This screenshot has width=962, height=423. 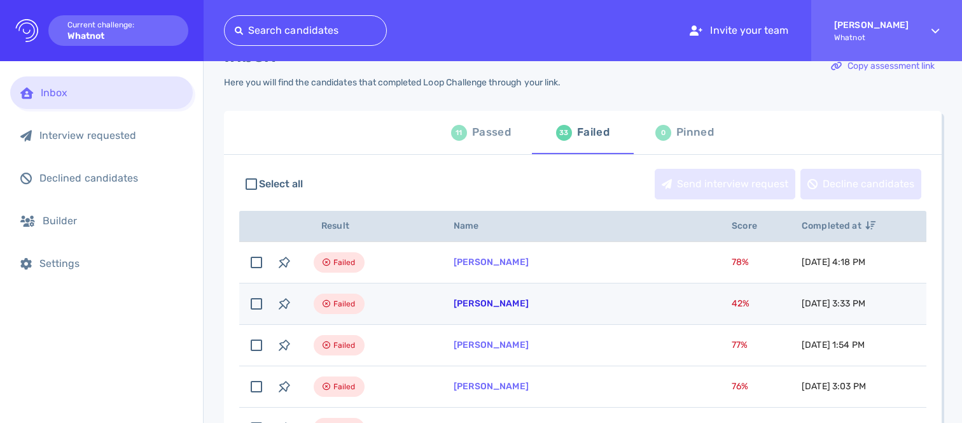 I want to click on div: Copy assessment link, so click(x=883, y=66).